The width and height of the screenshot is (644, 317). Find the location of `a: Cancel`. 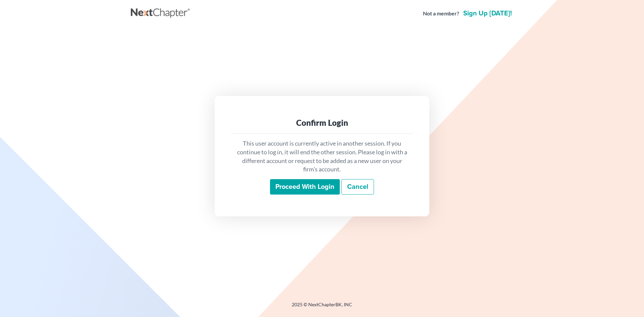

a: Cancel is located at coordinates (358, 187).